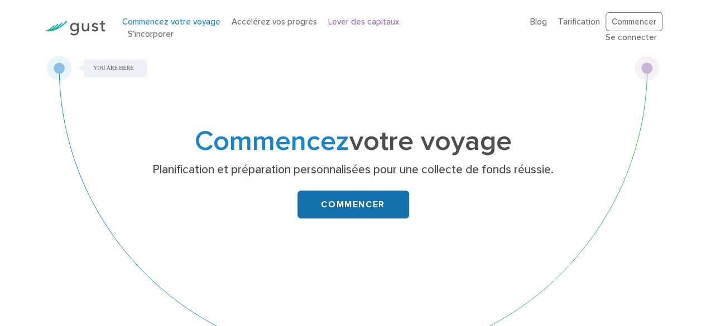  What do you see at coordinates (151, 34) in the screenshot?
I see `font: S'incorporer` at bounding box center [151, 34].